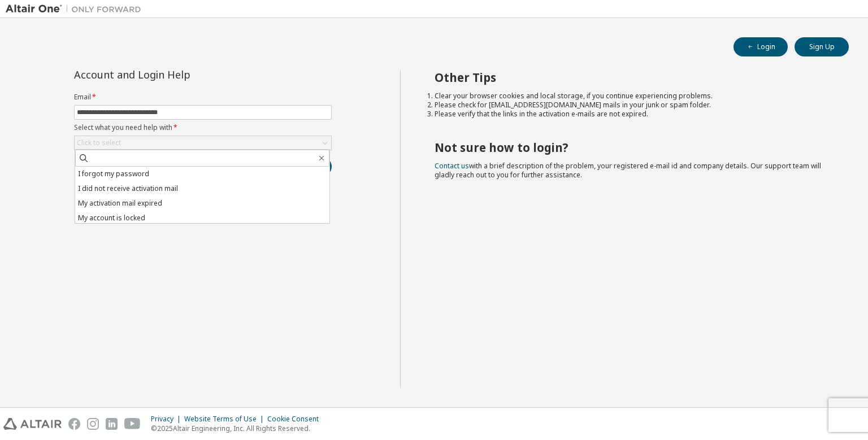 Image resolution: width=868 pixels, height=440 pixels. I want to click on div: Privacy, so click(168, 419).